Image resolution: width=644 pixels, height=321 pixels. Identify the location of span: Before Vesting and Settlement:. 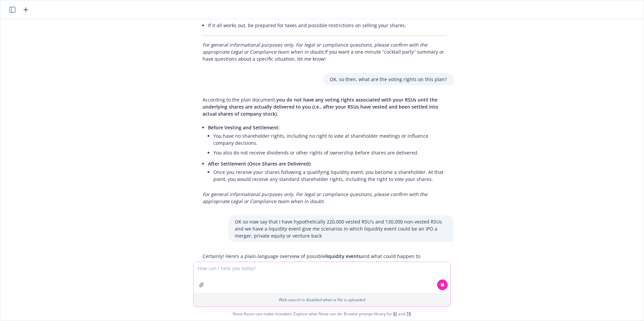
(244, 127).